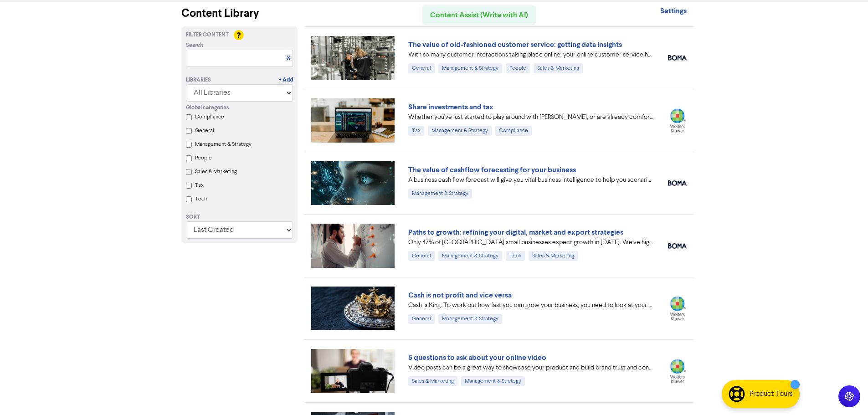  Describe the element at coordinates (677, 308) in the screenshot. I see `img: wolterskluwer` at that location.